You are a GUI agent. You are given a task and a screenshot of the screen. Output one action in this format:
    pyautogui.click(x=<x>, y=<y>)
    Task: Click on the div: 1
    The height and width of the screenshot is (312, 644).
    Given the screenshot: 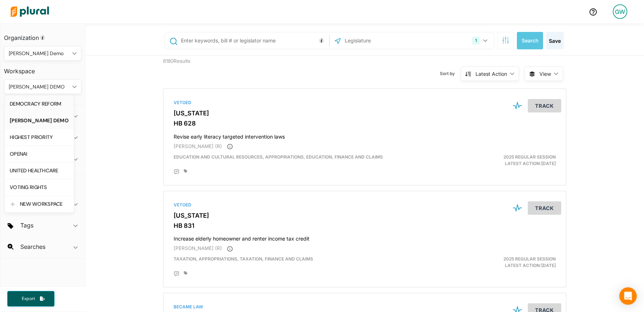 What is the action you would take?
    pyautogui.click(x=476, y=40)
    